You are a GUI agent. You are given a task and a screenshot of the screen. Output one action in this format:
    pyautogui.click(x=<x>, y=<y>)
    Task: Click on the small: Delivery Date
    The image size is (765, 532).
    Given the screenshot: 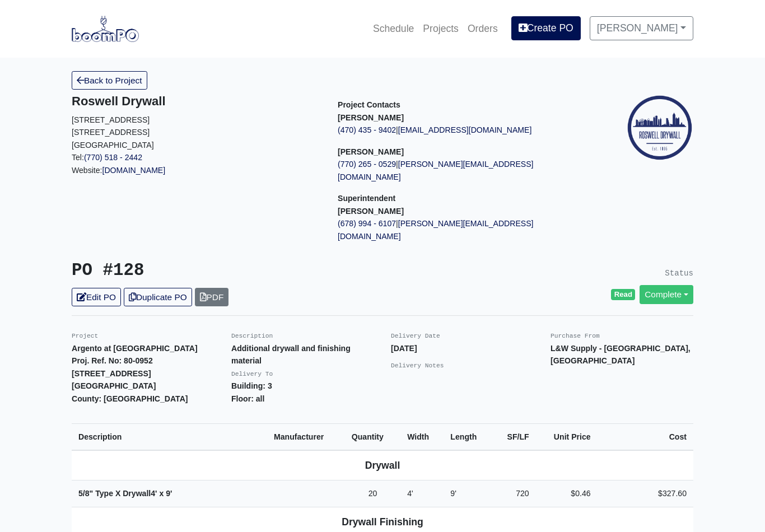 What is the action you would take?
    pyautogui.click(x=416, y=336)
    